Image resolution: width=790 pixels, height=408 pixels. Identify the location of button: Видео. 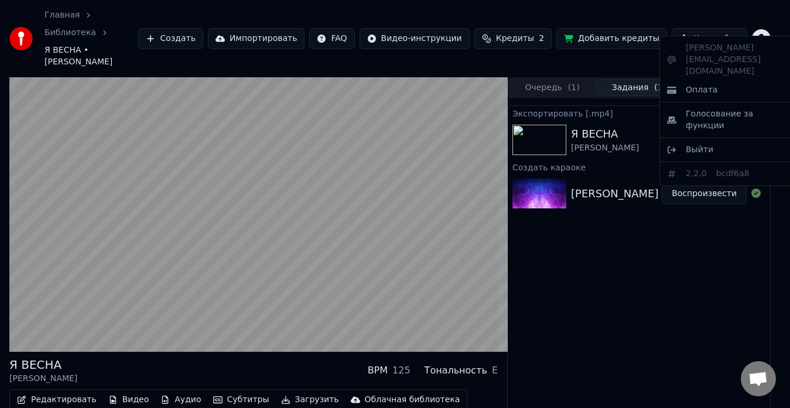
(129, 400).